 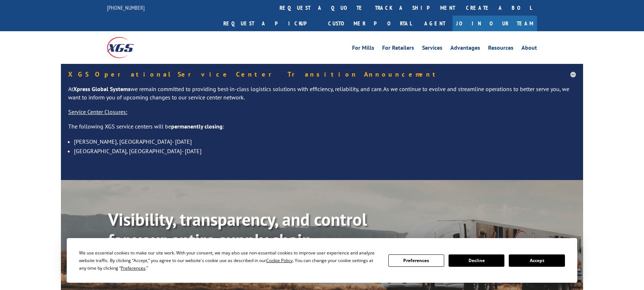 What do you see at coordinates (416, 261) in the screenshot?
I see `button: Preferences` at bounding box center [416, 261].